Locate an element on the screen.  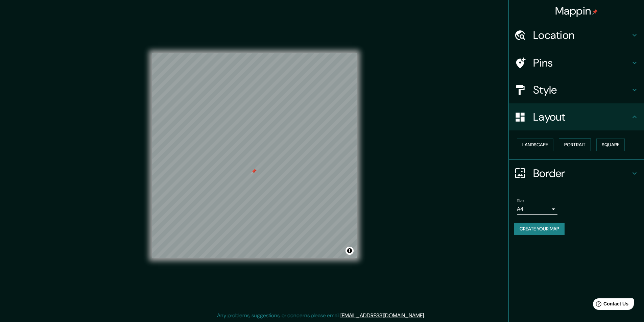
h4: Mappin is located at coordinates (576, 11).